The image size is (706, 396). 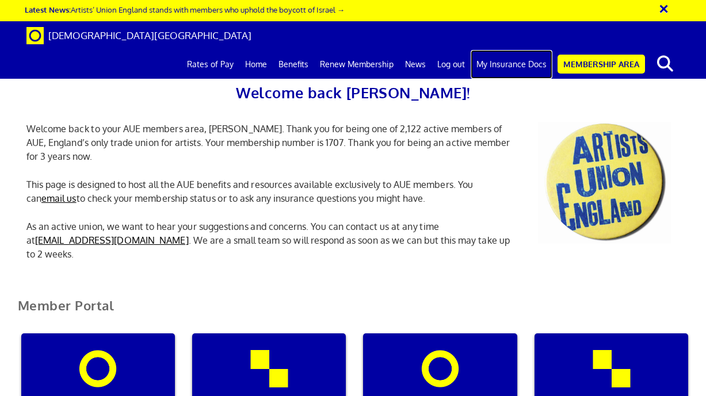 I want to click on a: Renew Membership, so click(x=357, y=64).